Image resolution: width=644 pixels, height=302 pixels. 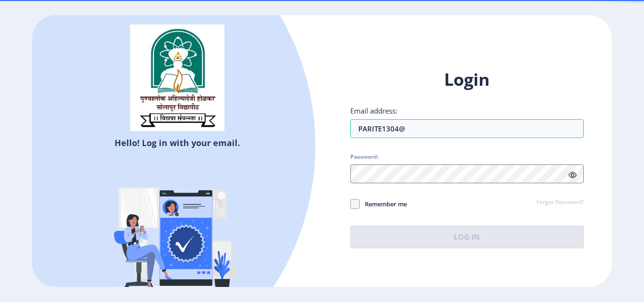 I want to click on h1: Login, so click(x=466, y=80).